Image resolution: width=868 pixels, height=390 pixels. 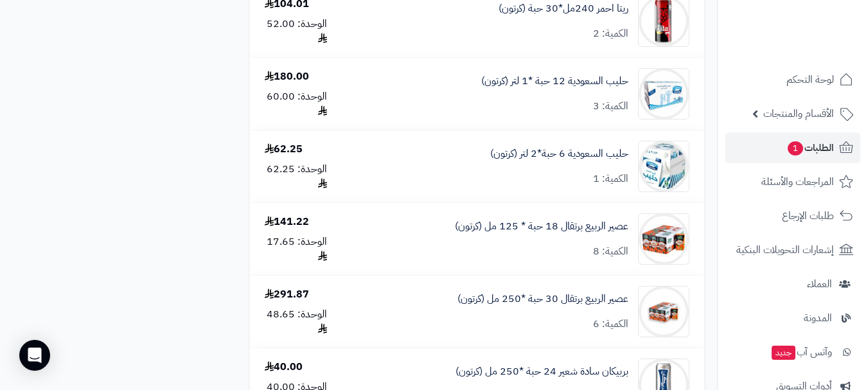 I want to click on a: حليب السعودية 12 حبة *1 لتر (كرتون), so click(x=555, y=81).